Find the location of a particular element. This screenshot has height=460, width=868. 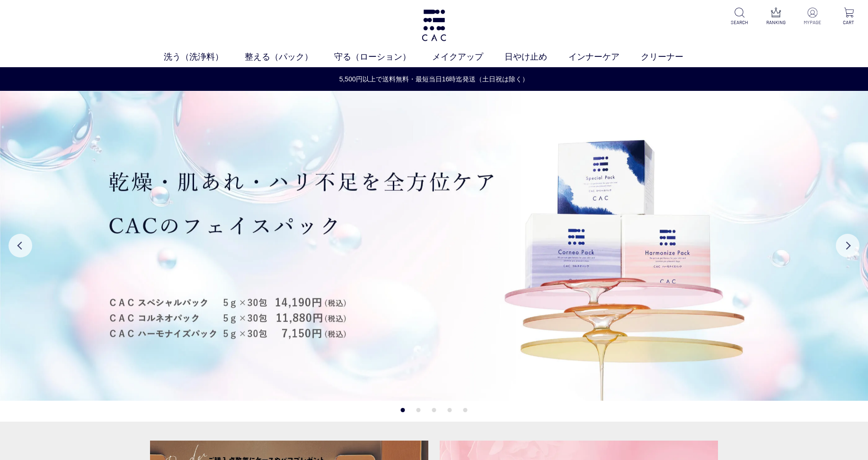

a: クリーナー is located at coordinates (672, 57).